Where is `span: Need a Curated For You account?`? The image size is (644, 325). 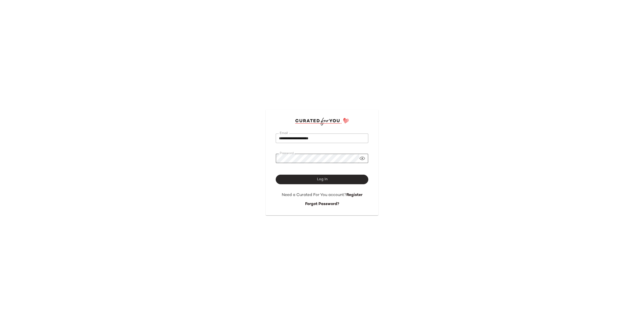
span: Need a Curated For You account? is located at coordinates (314, 195).